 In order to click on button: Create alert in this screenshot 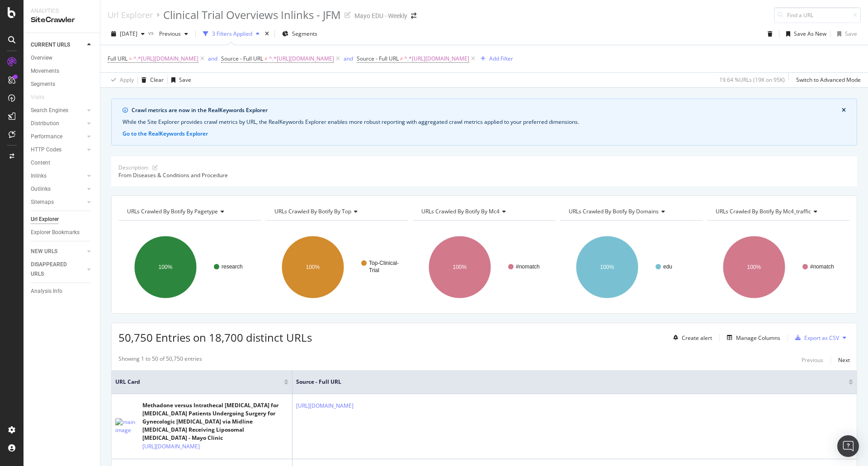, I will do `click(691, 337)`.